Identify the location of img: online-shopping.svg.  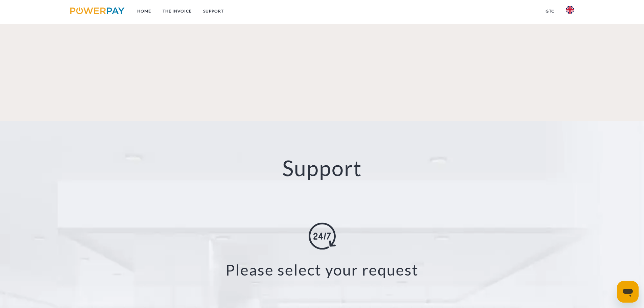
(322, 237).